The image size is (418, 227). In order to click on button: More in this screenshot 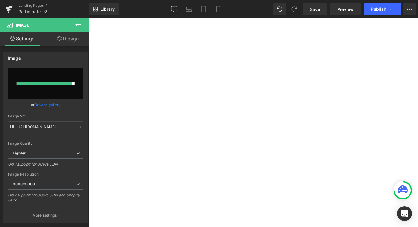, I will do `click(410, 9)`.